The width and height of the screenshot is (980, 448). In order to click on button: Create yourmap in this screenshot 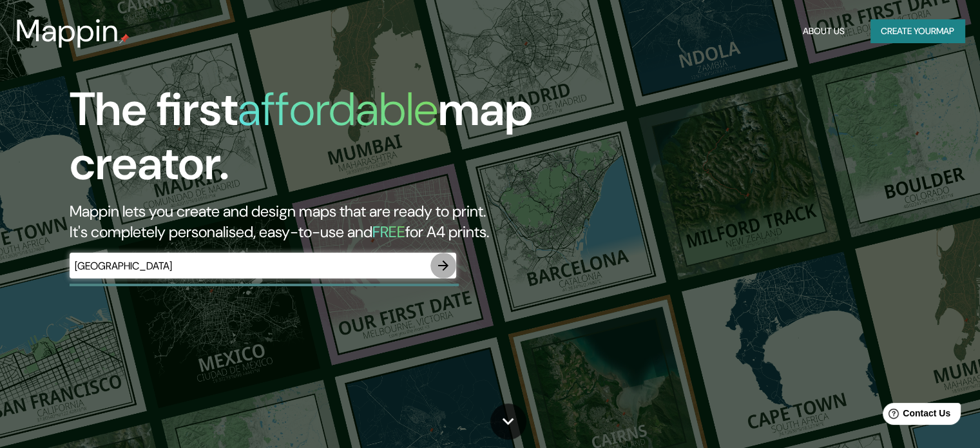, I will do `click(918, 31)`.